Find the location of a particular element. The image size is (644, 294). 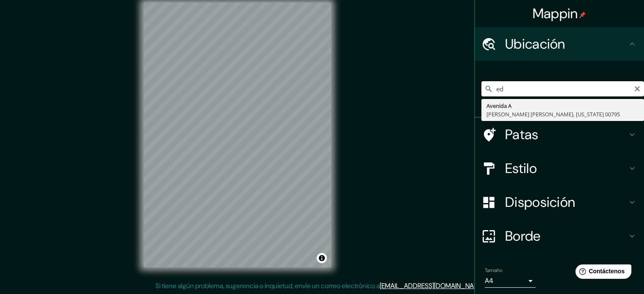

font: Borde is located at coordinates (523, 236).